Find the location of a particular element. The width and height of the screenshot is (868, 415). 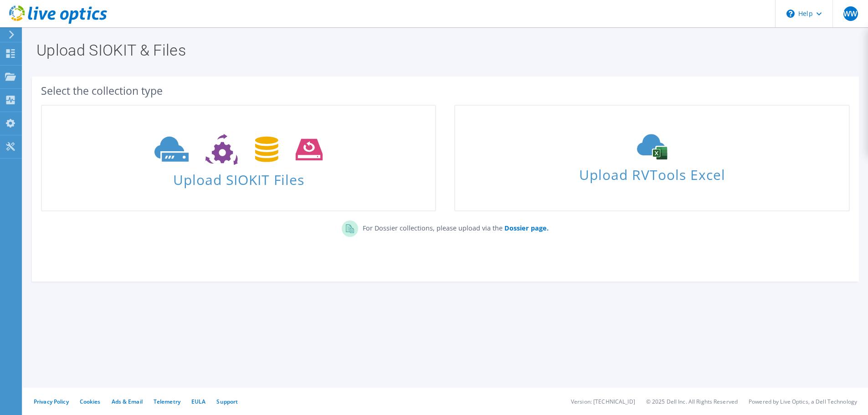

b: Dossier page. is located at coordinates (526, 228).